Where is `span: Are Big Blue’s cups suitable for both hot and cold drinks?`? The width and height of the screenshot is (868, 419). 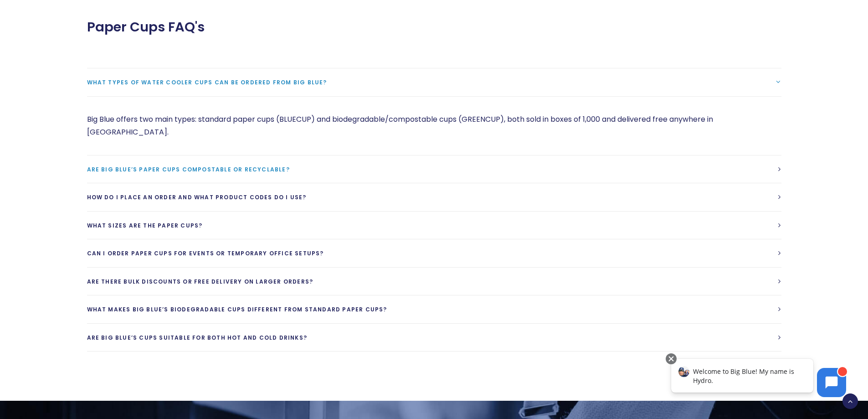 span: Are Big Blue’s cups suitable for both hot and cold drinks? is located at coordinates (197, 337).